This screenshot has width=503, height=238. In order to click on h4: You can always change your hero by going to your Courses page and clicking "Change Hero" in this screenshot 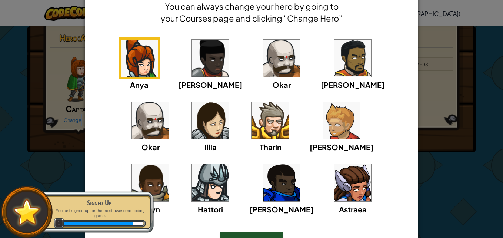, I will do `click(252, 12)`.